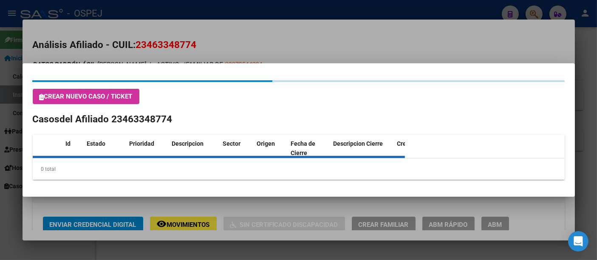 The image size is (597, 260). What do you see at coordinates (142, 144) in the screenshot?
I see `span: Prioridad` at bounding box center [142, 144].